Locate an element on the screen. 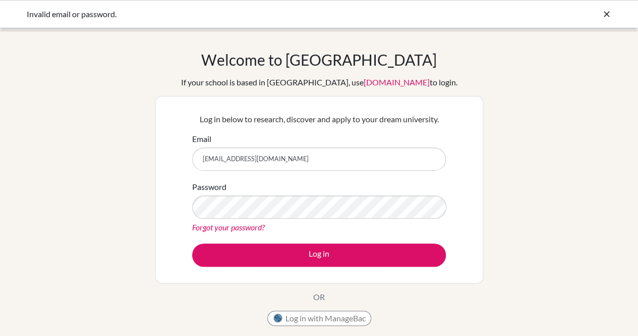  button: Log in is located at coordinates (319, 255).